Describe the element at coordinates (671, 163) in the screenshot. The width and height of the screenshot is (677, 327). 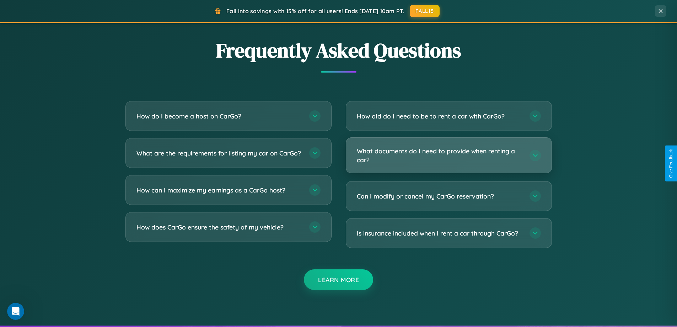
I see `div: Give Feedback` at that location.